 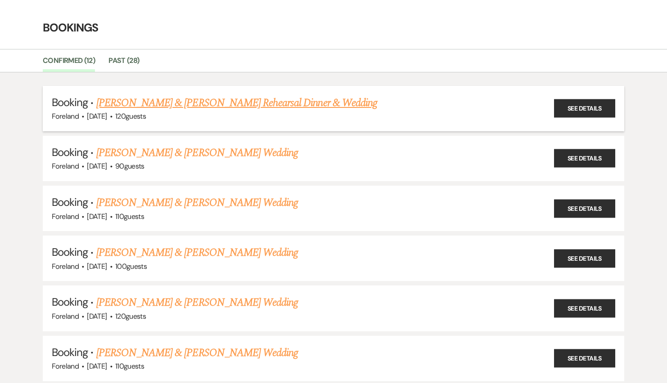 I want to click on h4: Bookings, so click(x=333, y=27).